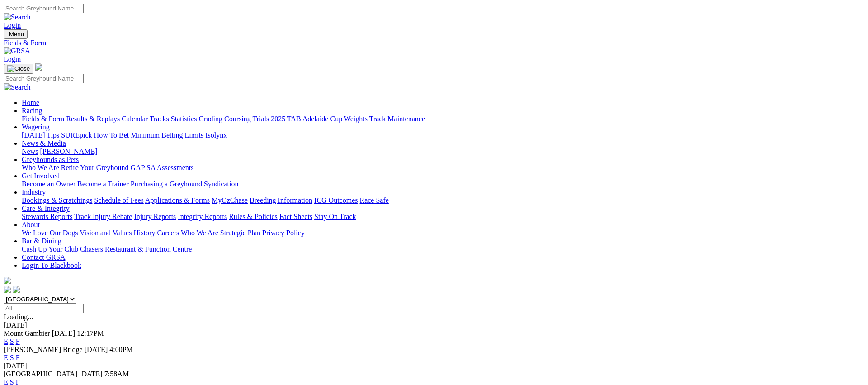 This screenshot has height=385, width=868. I want to click on a: Tracks, so click(159, 119).